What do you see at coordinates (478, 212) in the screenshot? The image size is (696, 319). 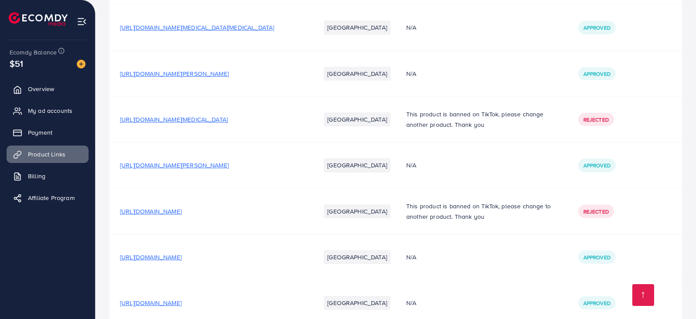 I see `span: This product is banned on TikTok, please change to another product. Thank you` at bounding box center [478, 212].